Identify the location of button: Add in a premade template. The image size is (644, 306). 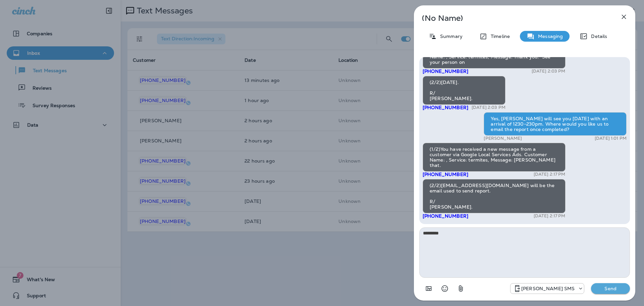
(429, 288).